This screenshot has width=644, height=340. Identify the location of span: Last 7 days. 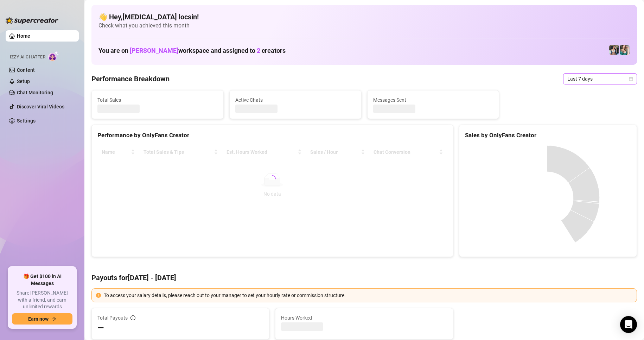
(600, 79).